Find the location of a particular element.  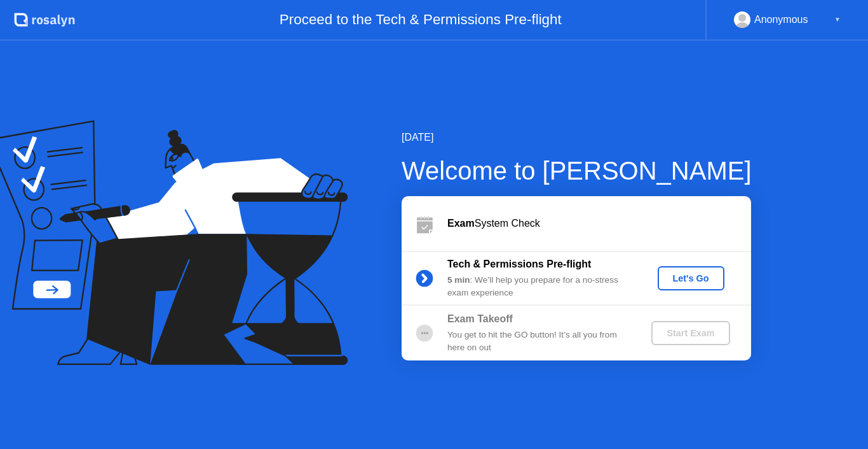

div: System Check is located at coordinates (599, 223).